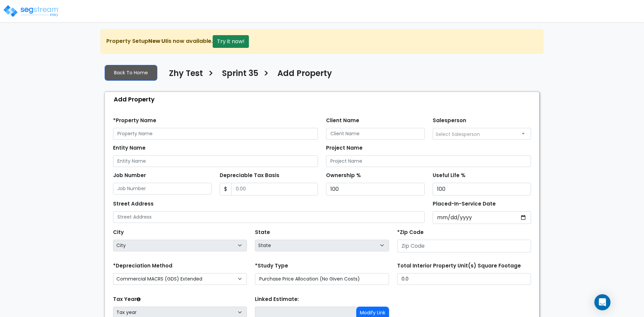 Image resolution: width=644 pixels, height=317 pixels. I want to click on button: Try it now!, so click(231, 41).